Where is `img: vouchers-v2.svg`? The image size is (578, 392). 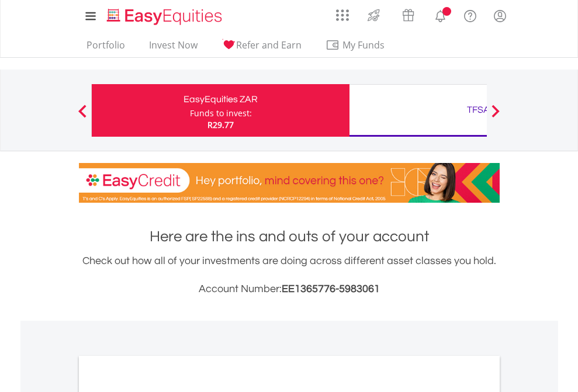 img: vouchers-v2.svg is located at coordinates (408, 15).